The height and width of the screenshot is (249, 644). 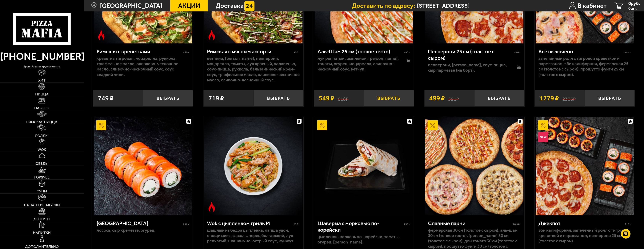 What do you see at coordinates (189, 6) in the screenshot?
I see `span: Акции` at bounding box center [189, 6].